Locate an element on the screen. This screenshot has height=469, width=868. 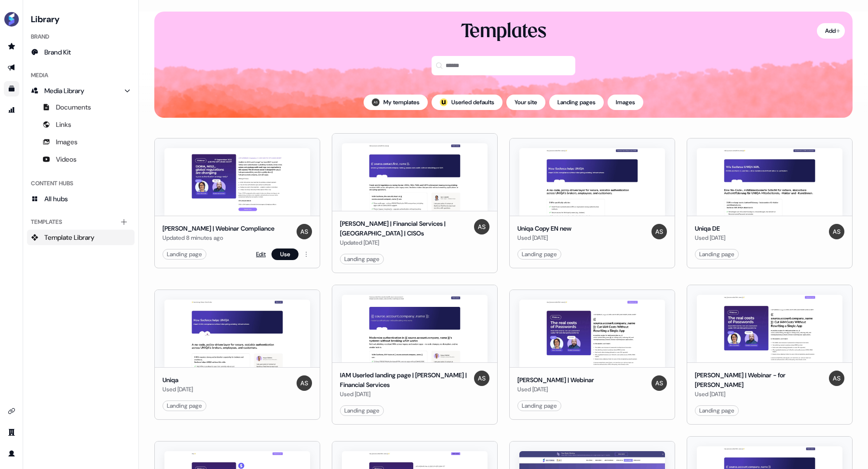
span: Template Library is located at coordinates (69, 238).